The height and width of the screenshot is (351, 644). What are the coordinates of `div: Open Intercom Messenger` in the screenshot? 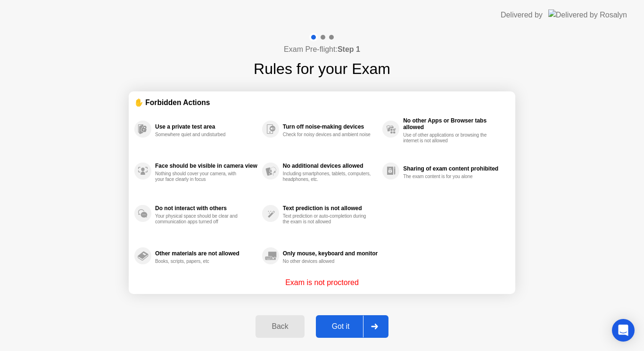 It's located at (623, 331).